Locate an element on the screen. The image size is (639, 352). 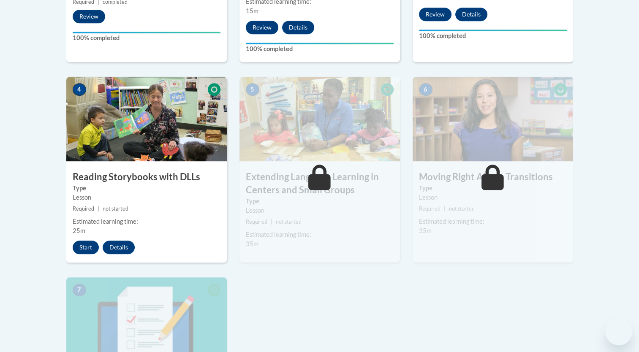
h3: Extending Language Learning in Centers and Small Groups is located at coordinates (320, 184).